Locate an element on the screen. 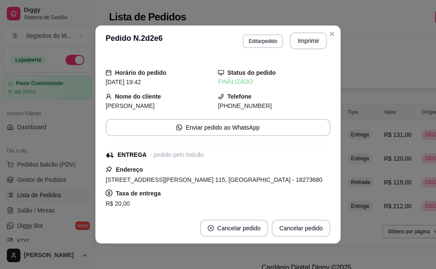 This screenshot has height=269, width=436. span: calendar is located at coordinates (108, 73).